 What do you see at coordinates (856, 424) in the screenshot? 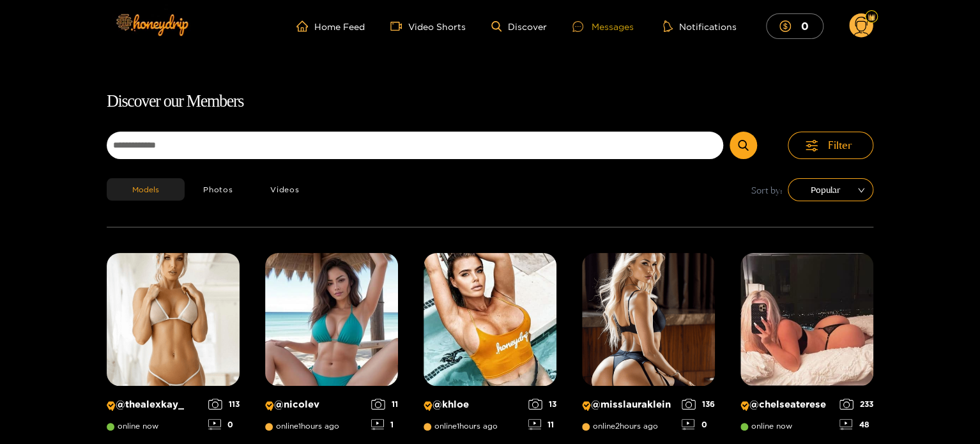
I see `div: 48` at bounding box center [856, 424].